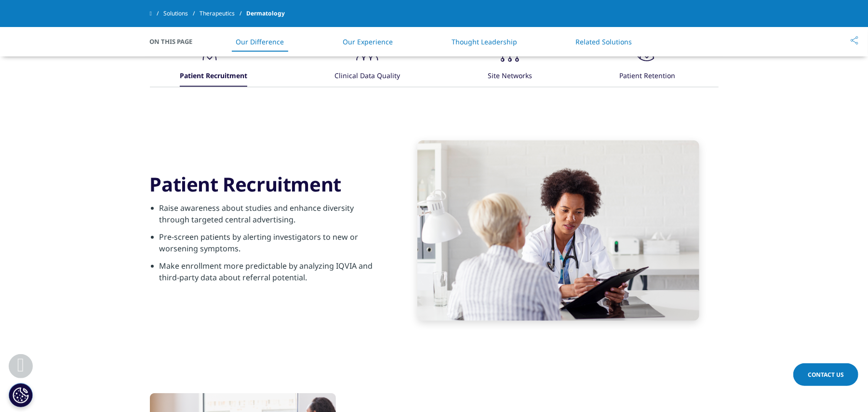 The image size is (868, 412). What do you see at coordinates (21, 395) in the screenshot?
I see `button: Cookie Settings` at bounding box center [21, 395].